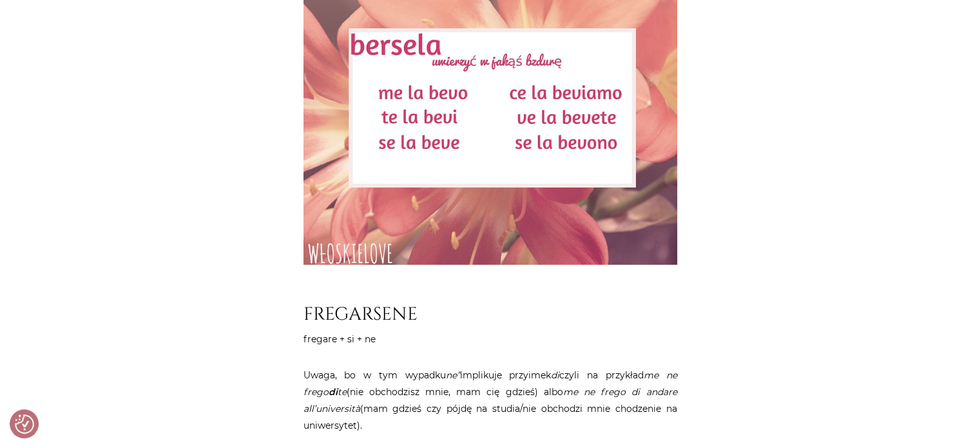  I want to click on strong: di, so click(333, 393).